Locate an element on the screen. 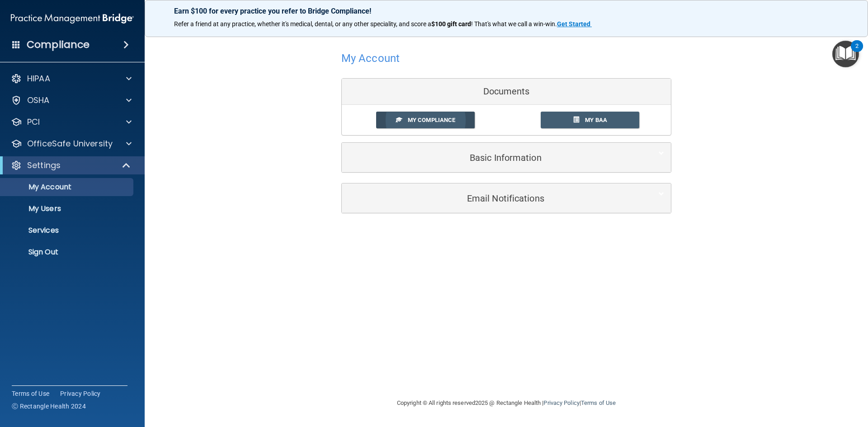 This screenshot has height=427, width=868. h4: My Account is located at coordinates (370, 58).